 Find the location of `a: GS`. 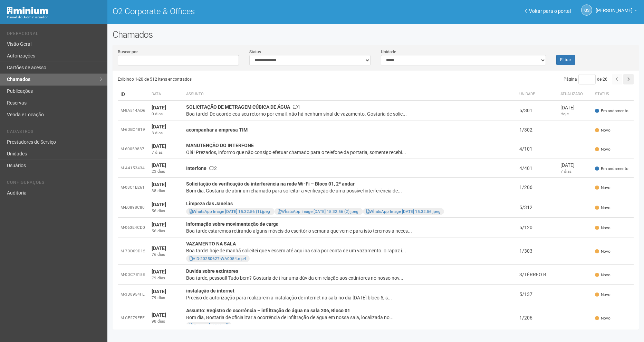

a: GS is located at coordinates (587, 10).